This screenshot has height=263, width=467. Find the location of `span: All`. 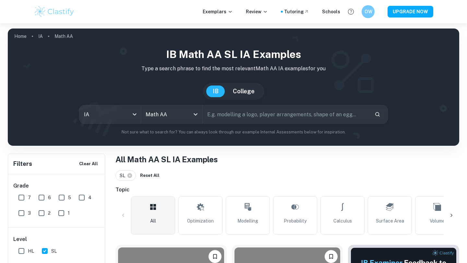

span: All is located at coordinates (153, 221).